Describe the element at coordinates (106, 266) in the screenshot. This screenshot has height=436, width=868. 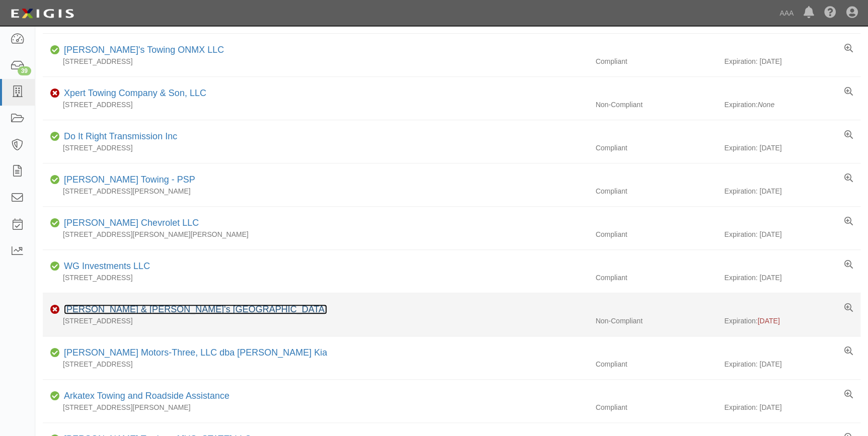
I see `a: WG Investments LLC` at that location.